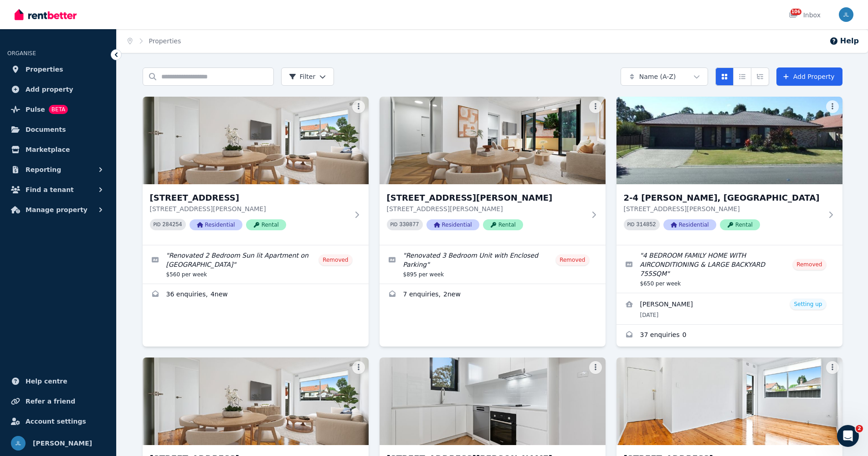  Describe the element at coordinates (859, 428) in the screenshot. I see `span: 2` at that location.